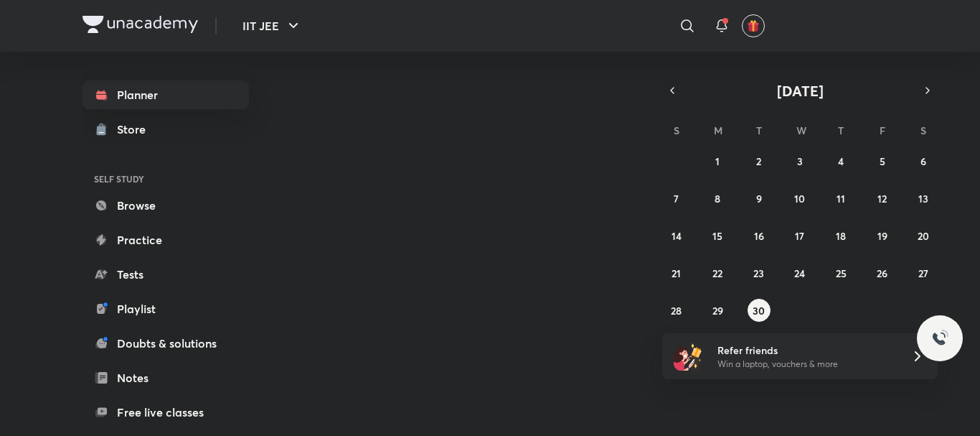 The width and height of the screenshot is (980, 436). Describe the element at coordinates (883, 161) in the screenshot. I see `button: September 5, 2025` at that location.